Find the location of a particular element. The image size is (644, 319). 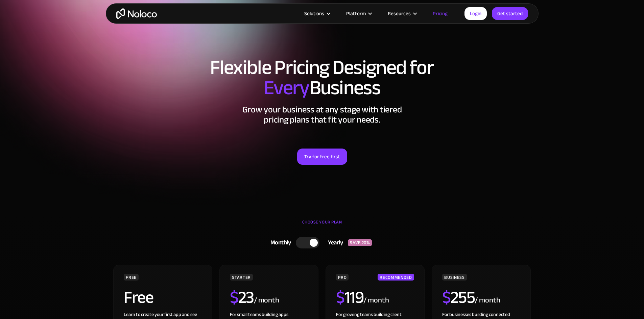

div: RECOMMENDED is located at coordinates (395, 277).